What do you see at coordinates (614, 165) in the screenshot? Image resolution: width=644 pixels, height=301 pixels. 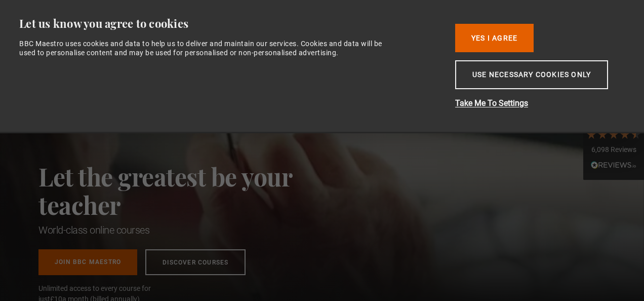 I see `div: REVIEWS.io` at bounding box center [614, 165].